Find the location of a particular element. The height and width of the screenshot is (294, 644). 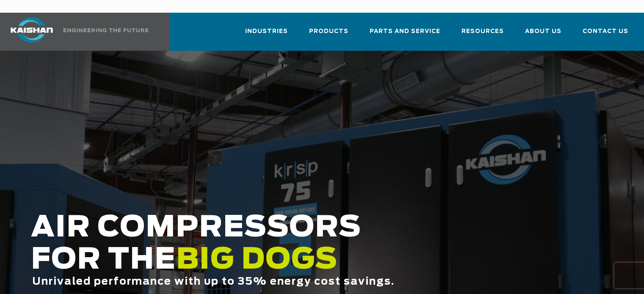

span: Industries is located at coordinates (267, 32).